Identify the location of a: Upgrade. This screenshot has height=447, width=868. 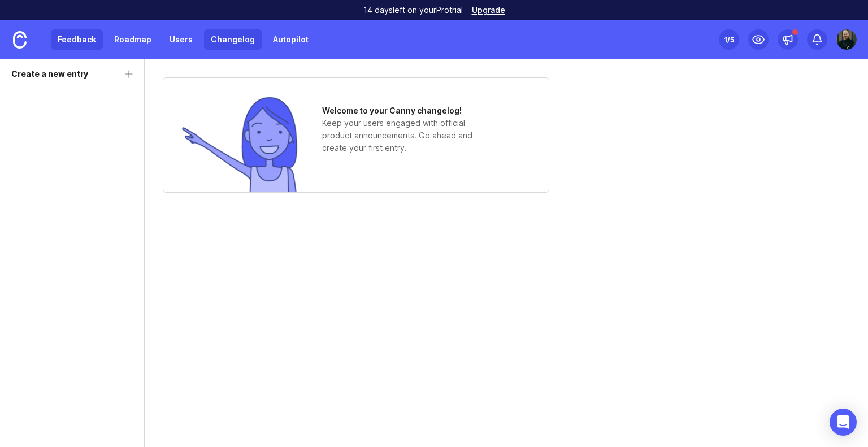
(488, 10).